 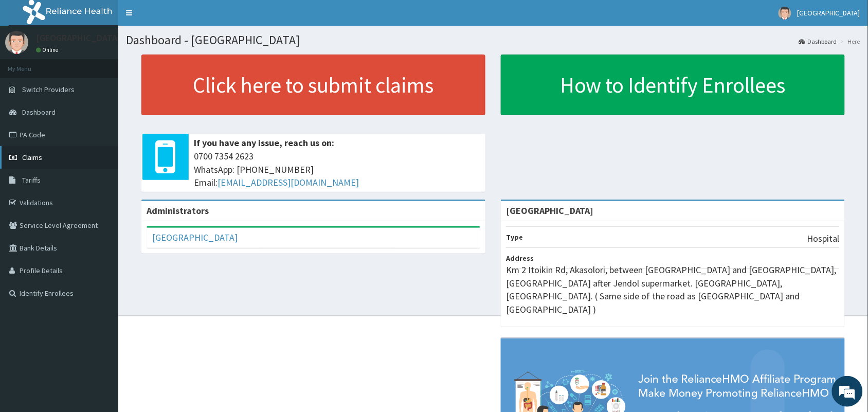 What do you see at coordinates (520, 259) in the screenshot?
I see `b: Address` at bounding box center [520, 259].